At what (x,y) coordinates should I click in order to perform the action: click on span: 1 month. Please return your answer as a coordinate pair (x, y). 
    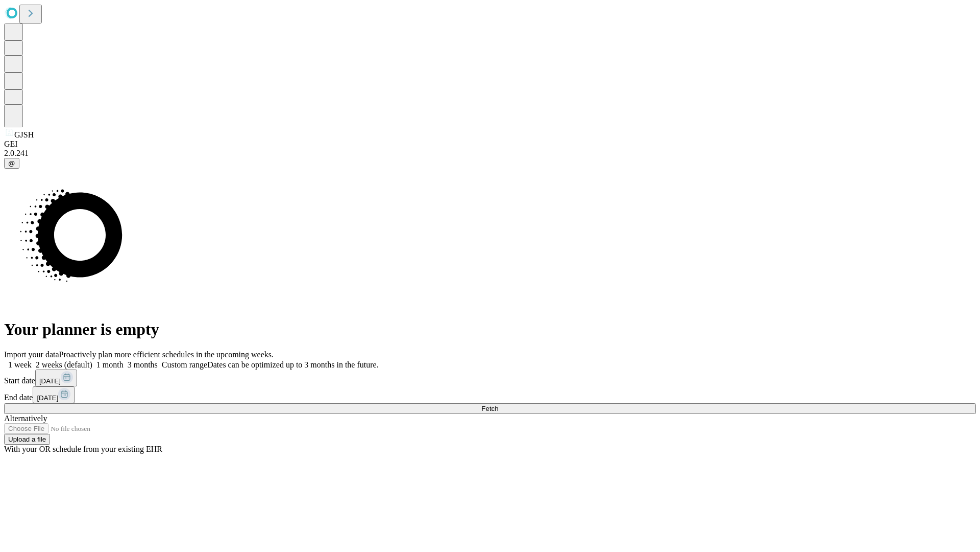
    Looking at the image, I should click on (110, 364).